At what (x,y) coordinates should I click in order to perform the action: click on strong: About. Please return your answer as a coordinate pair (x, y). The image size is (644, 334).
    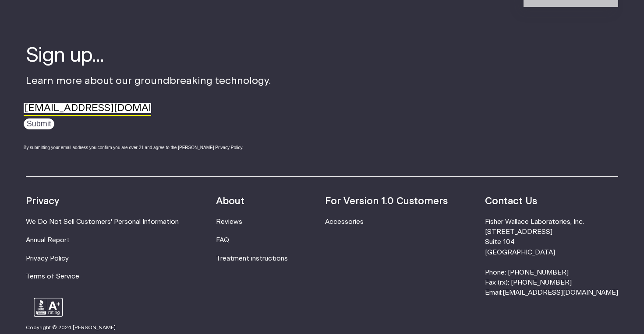
    Looking at the image, I should click on (230, 201).